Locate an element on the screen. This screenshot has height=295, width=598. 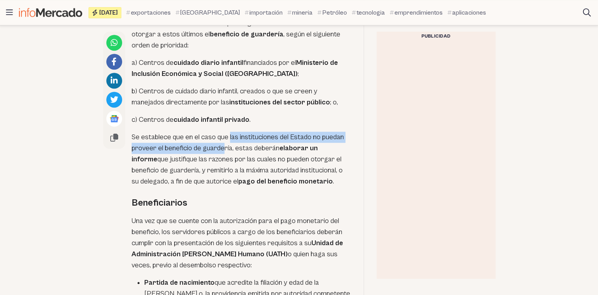
p: Una vez que se cuente con la autorización para el pago monetario del beneficio, los servidores pú... is located at coordinates (241, 243).